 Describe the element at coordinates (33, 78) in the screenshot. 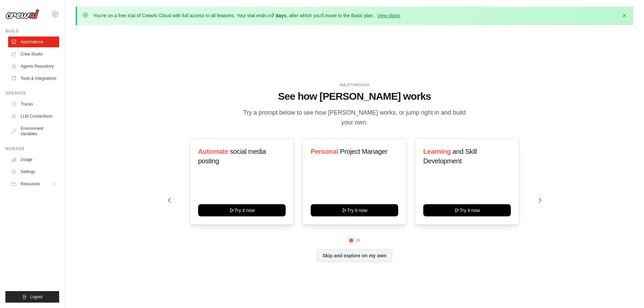

I see `a: Tools & Integrations` at that location.